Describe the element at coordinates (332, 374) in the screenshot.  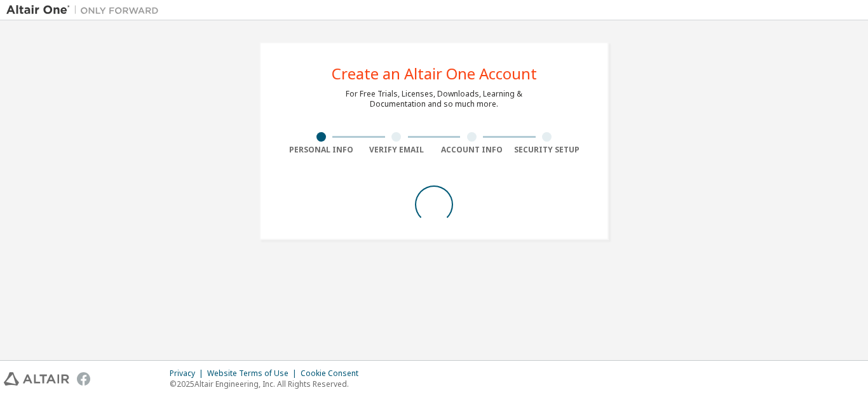
I see `div: Cookie Consent` at that location.